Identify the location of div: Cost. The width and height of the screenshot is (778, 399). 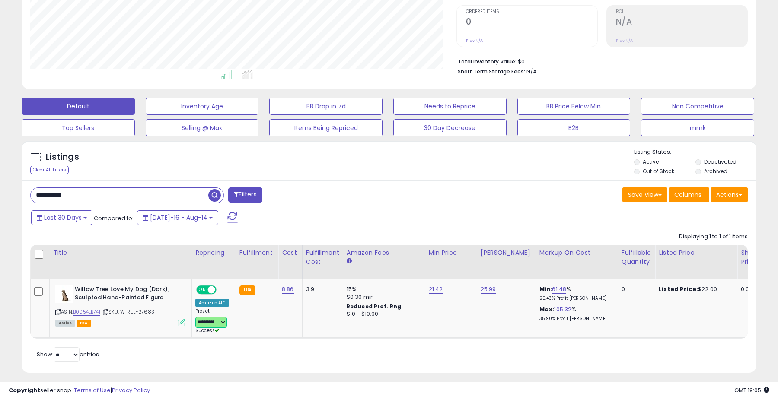
(290, 253).